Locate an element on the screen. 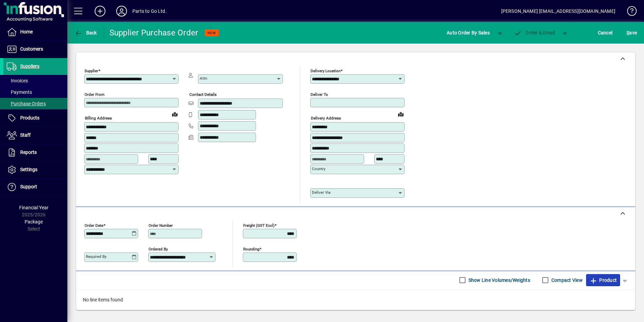 The width and height of the screenshot is (644, 322). span: Order & Email is located at coordinates (535, 33).